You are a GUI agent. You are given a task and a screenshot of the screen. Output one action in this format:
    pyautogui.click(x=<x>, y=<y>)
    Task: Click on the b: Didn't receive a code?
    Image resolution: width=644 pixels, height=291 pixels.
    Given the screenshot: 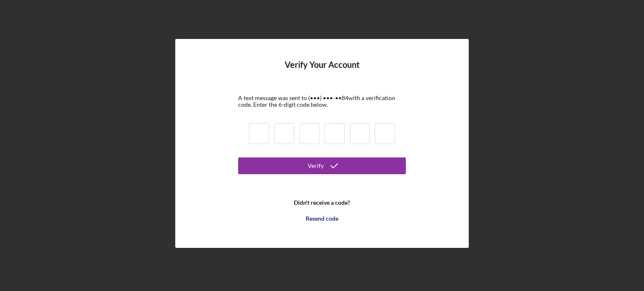 What is the action you would take?
    pyautogui.click(x=322, y=203)
    